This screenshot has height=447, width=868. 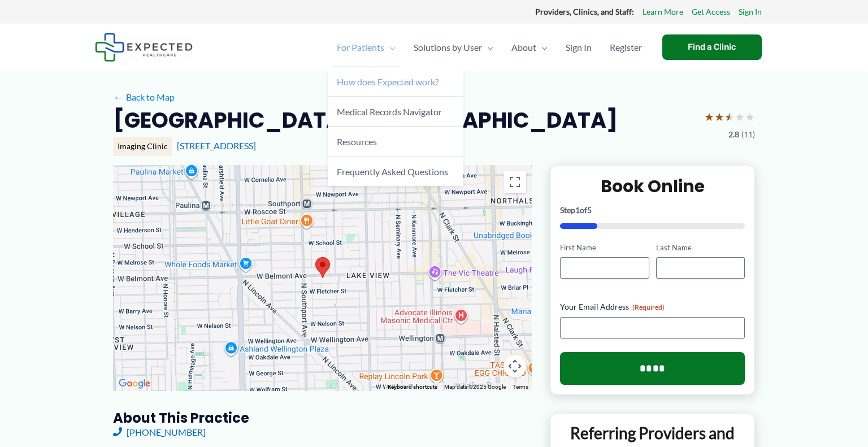 What do you see at coordinates (489, 48) in the screenshot?
I see `nav: Primary Site Navigation` at bounding box center [489, 48].